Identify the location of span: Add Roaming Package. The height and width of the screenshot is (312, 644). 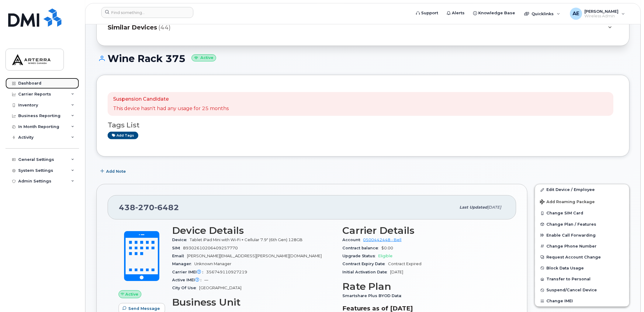
(567, 202).